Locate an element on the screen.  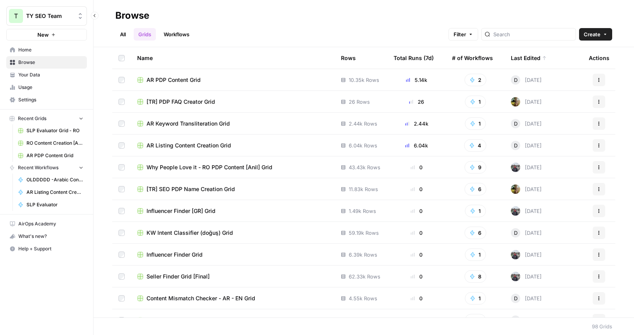
a: Your Data is located at coordinates (46, 75).